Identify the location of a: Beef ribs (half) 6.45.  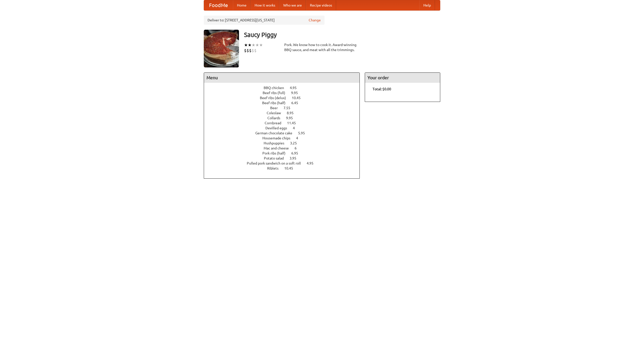
(285, 103).